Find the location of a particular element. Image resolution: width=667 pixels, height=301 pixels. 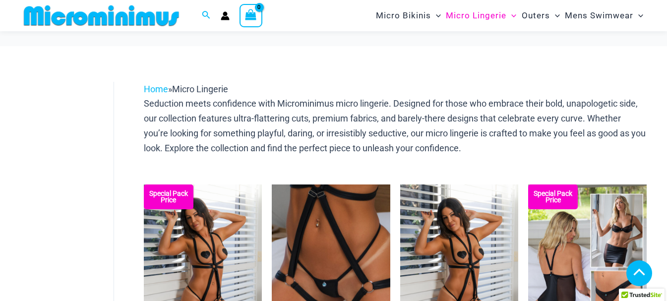

img: MM SHOP LOGO FLAT is located at coordinates (101, 15).